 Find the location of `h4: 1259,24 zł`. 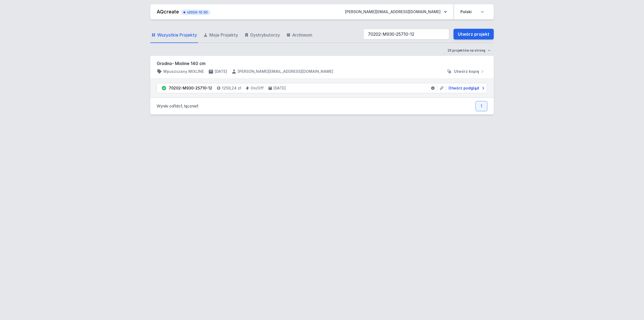

h4: 1259,24 zł is located at coordinates (231, 88).